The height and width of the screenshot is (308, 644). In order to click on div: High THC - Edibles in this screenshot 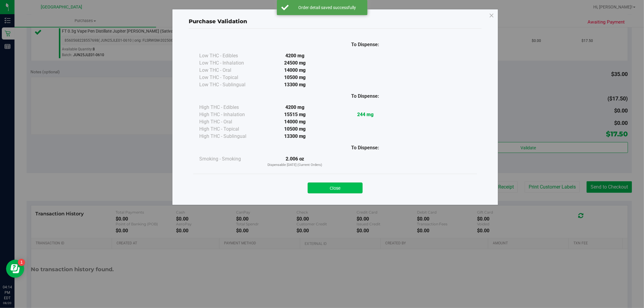, I will do `click(230, 107)`.